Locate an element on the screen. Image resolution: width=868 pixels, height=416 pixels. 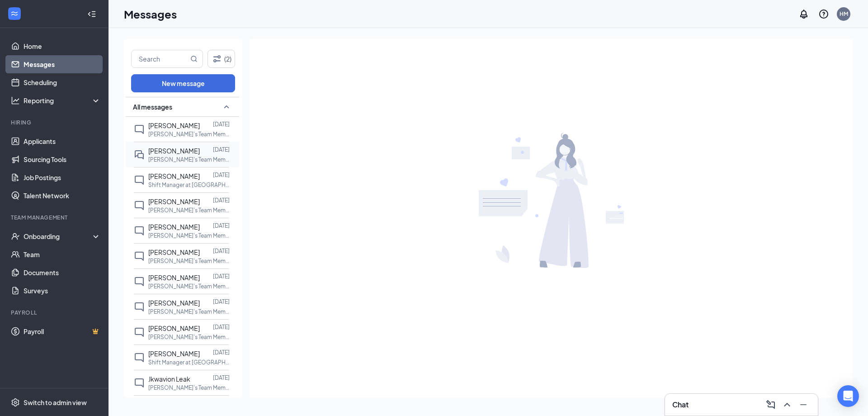
a: Talent Network is located at coordinates (62, 196).